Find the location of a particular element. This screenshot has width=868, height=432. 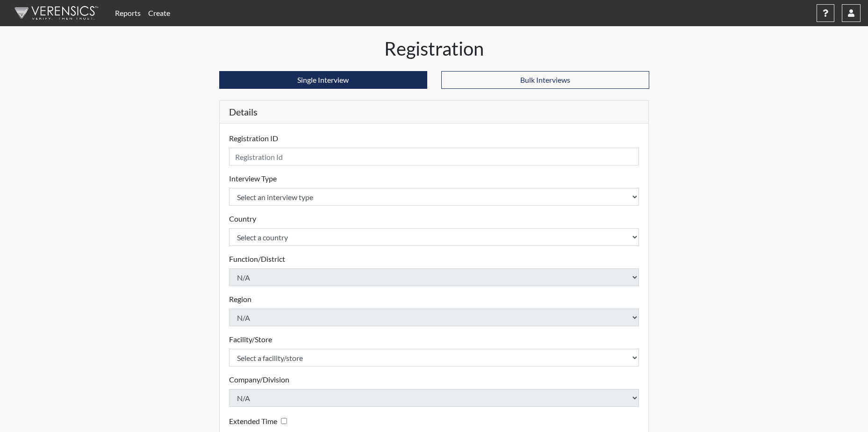

a: Reports is located at coordinates (128, 13).